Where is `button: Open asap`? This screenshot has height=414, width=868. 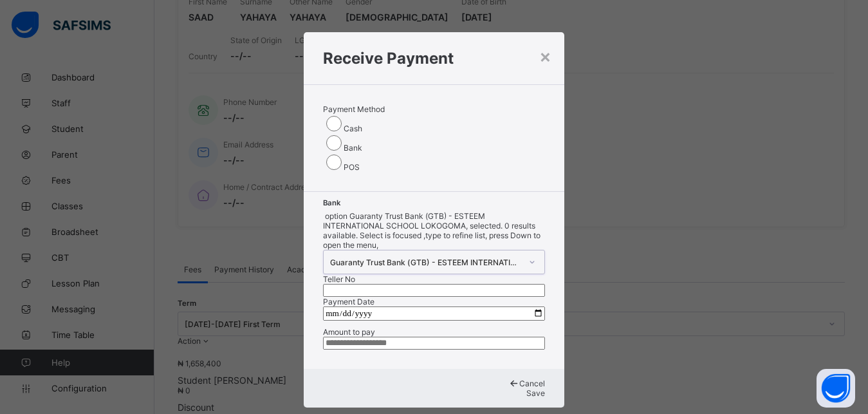 button: Open asap is located at coordinates (836, 388).